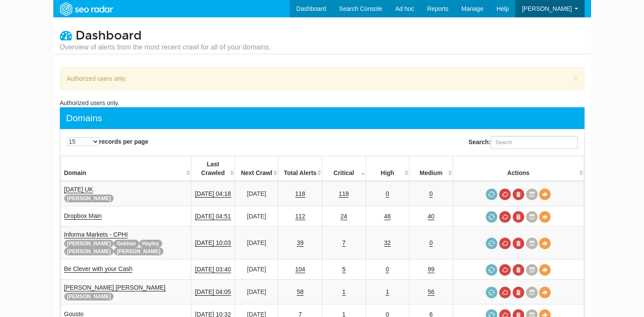  What do you see at coordinates (387, 169) in the screenshot?
I see `th: High: activate to sort column descending` at bounding box center [387, 169].